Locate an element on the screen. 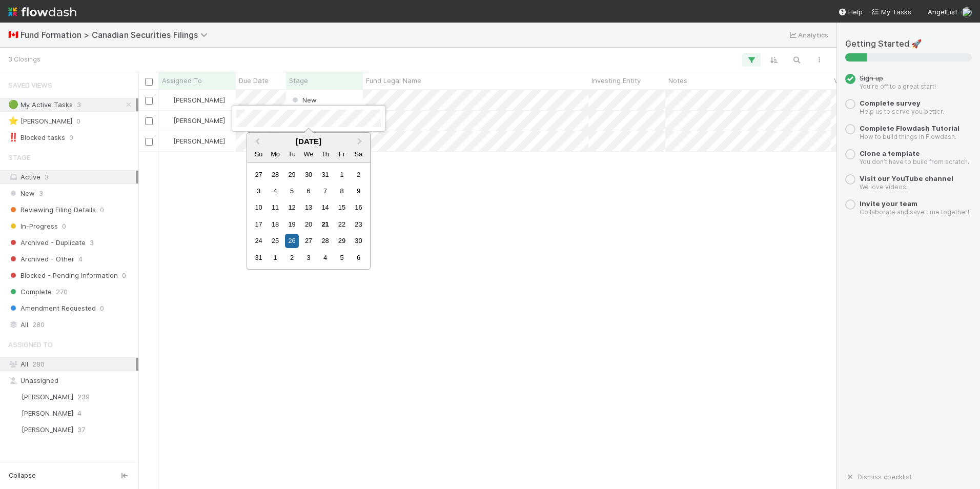 Image resolution: width=980 pixels, height=489 pixels. div: Choose Sunday, August 10th, 2025 is located at coordinates (258, 207).